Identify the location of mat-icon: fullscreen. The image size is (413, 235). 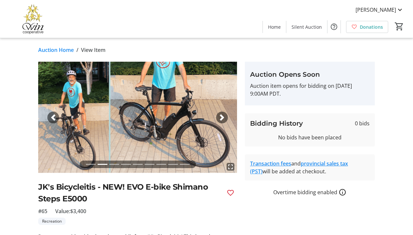
(231, 167).